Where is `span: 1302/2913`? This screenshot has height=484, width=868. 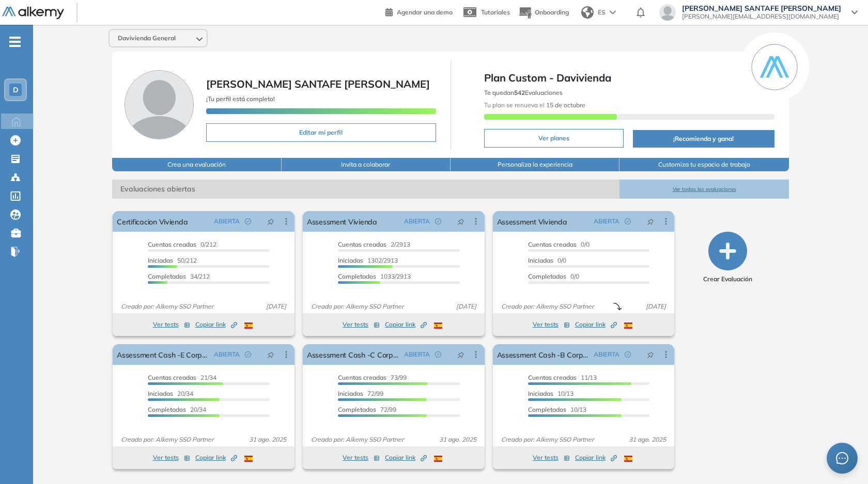
span: 1302/2913 is located at coordinates (368, 260).